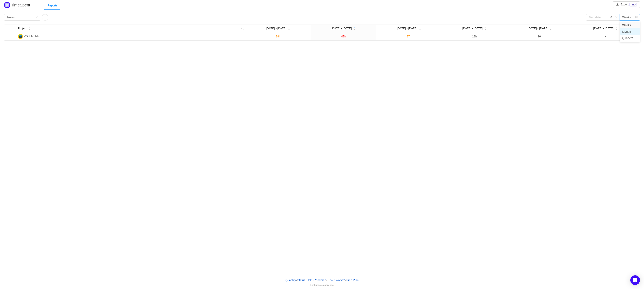 The image size is (644, 289). I want to click on div: Reports, so click(52, 5).